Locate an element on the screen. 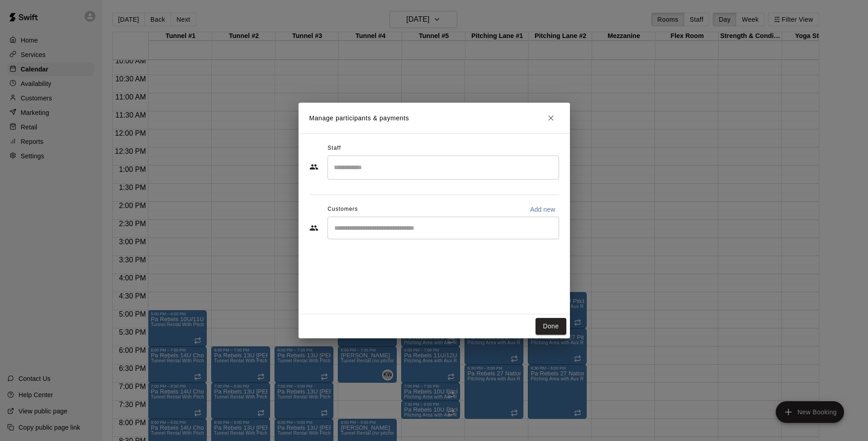 The width and height of the screenshot is (868, 441). p: Manage participants & payments is located at coordinates (359, 118).